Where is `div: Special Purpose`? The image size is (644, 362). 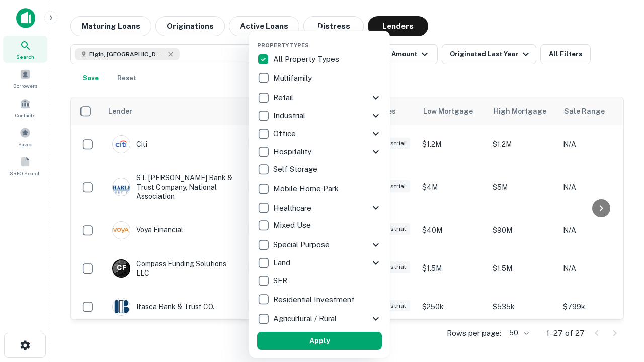 div: Special Purpose is located at coordinates (320, 245).